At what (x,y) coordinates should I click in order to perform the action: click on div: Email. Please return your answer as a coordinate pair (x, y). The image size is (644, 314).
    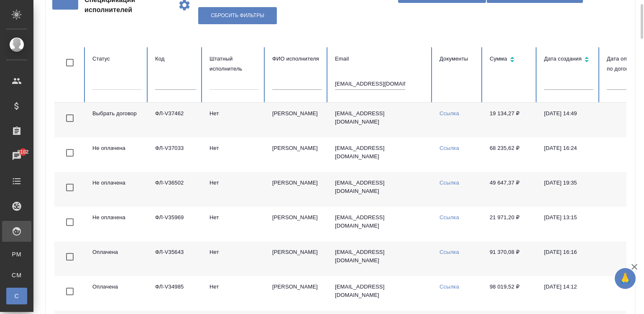
    Looking at the image, I should click on (381, 59).